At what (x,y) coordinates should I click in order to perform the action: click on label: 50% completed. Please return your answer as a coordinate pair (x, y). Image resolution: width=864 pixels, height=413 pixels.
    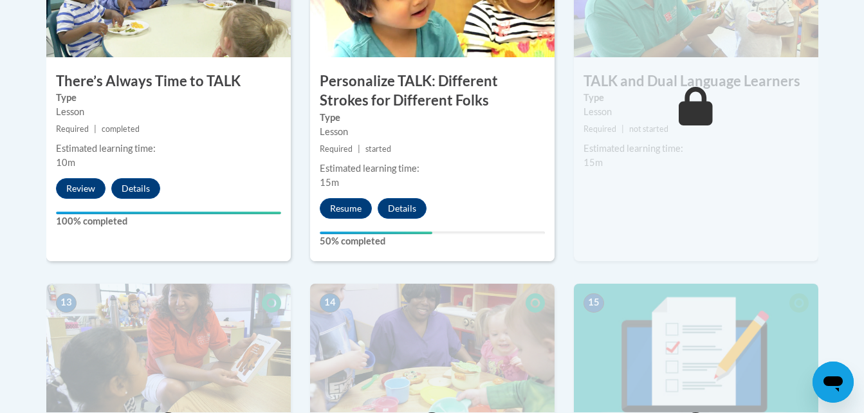
    Looking at the image, I should click on (432, 241).